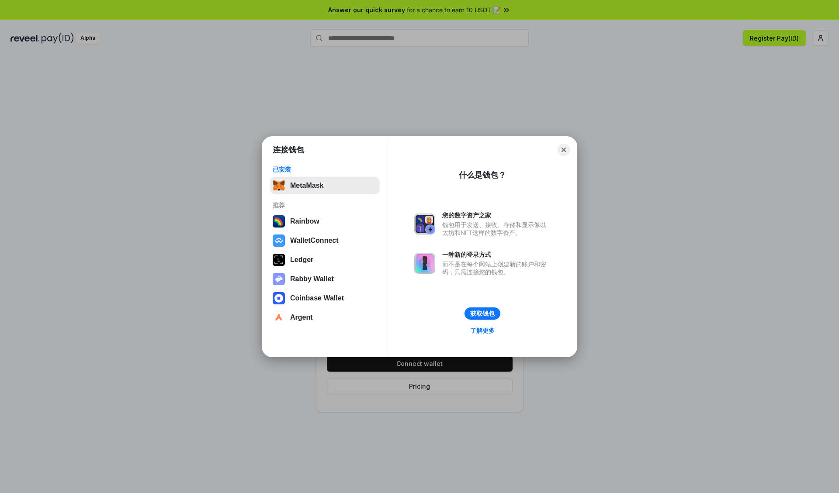 The width and height of the screenshot is (839, 493). Describe the element at coordinates (279, 186) in the screenshot. I see `img: svg+xml,%3Csvg%20fill%3D%22none%22%20height%3D%2233%22%20viewBox%3D%220%200%2035%2033%22%20width%...` at that location.